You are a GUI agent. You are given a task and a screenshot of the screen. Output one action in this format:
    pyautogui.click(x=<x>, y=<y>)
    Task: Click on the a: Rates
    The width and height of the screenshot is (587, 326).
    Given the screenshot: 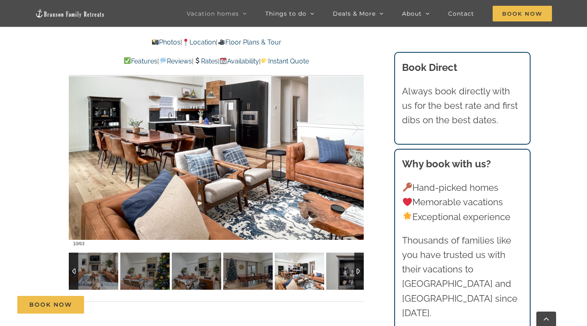 What is the action you would take?
    pyautogui.click(x=205, y=61)
    